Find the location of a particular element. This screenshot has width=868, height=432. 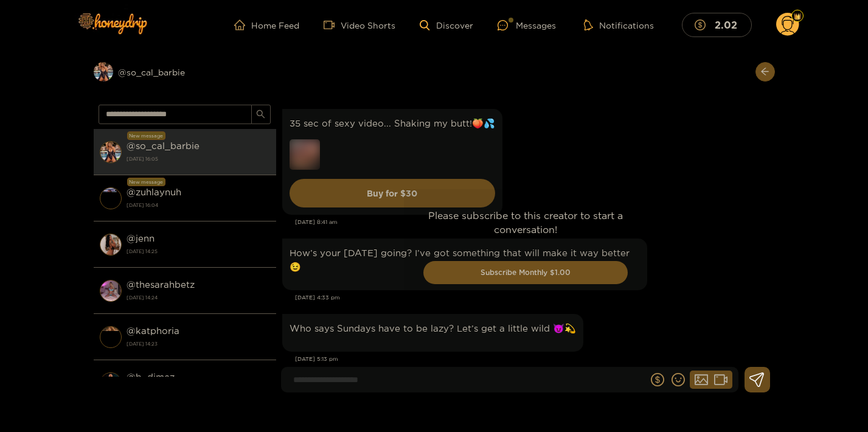

p: Please subscribe to this creator to start a conversation! is located at coordinates (526, 223).